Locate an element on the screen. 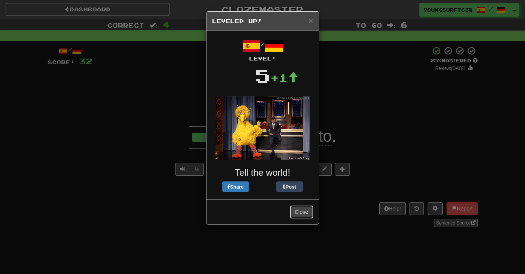  img: big-bird-dfe9672fae860091fcf6a06443af7cad9ede96569e196c6f5e6e39cc9ba8cdde.gif is located at coordinates (263, 128).